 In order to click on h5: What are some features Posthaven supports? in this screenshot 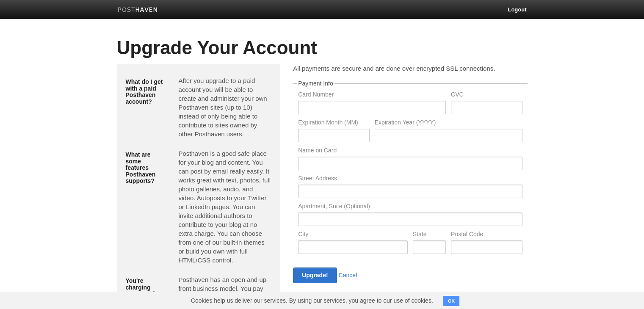, I will do `click(146, 168)`.